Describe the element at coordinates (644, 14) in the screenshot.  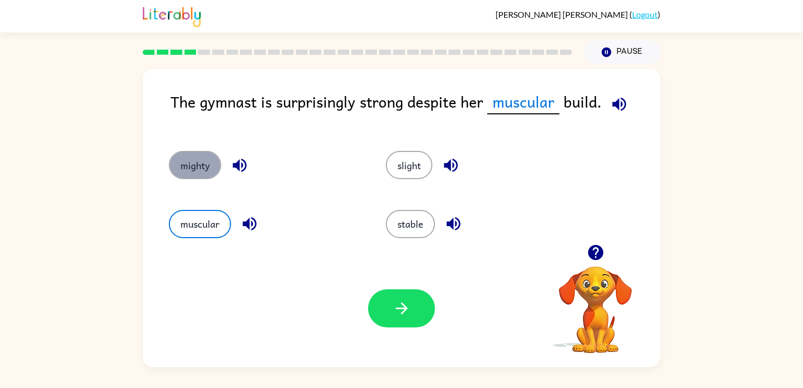
I see `a: Logout` at that location.